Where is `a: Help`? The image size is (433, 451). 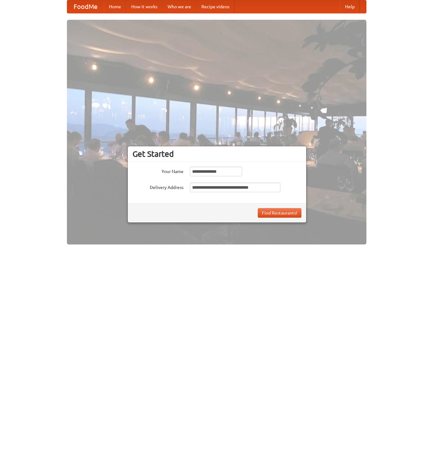
a: Help is located at coordinates (350, 7).